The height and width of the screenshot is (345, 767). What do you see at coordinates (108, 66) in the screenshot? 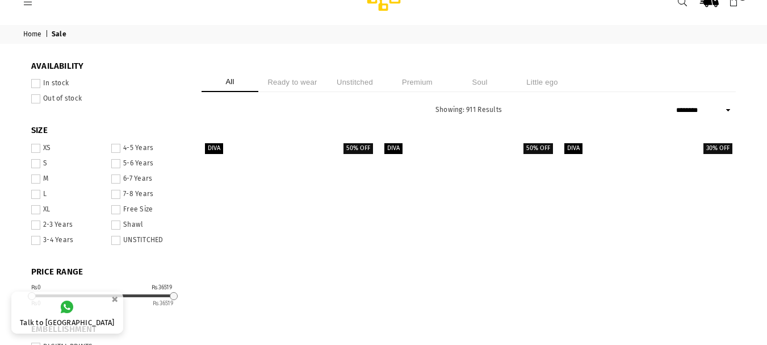
I see `span: Availability` at bounding box center [108, 66].